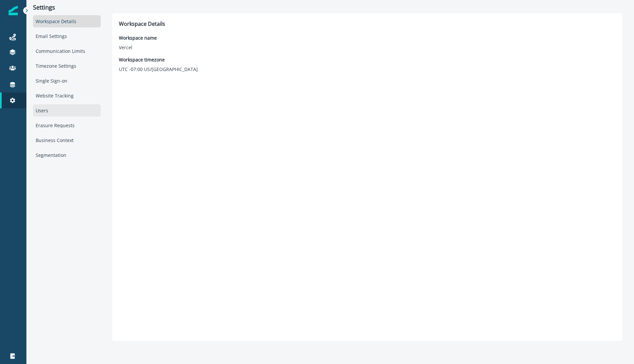  I want to click on p: Workspace name, so click(138, 38).